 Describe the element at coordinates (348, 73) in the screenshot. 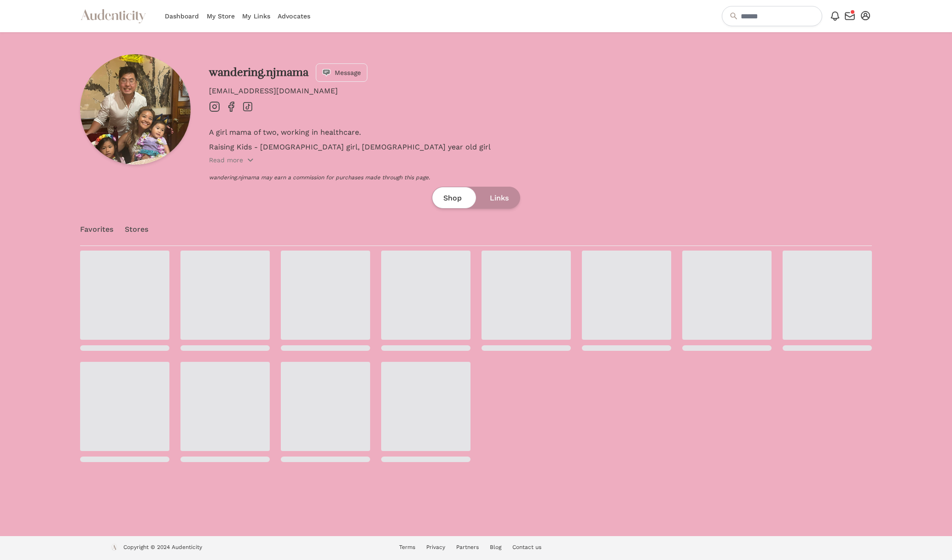

I see `span: Message` at that location.